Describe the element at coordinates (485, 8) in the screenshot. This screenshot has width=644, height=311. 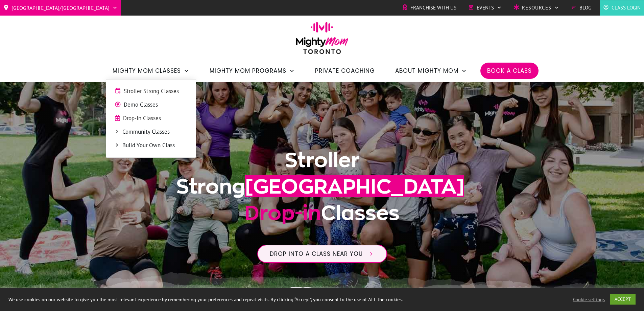
I see `a: Events` at that location.